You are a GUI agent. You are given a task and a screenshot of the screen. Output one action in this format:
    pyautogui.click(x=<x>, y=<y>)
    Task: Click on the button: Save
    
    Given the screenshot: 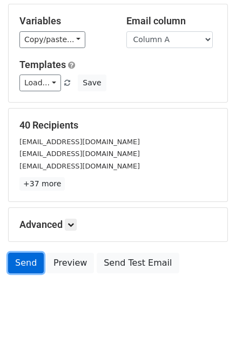 What is the action you would take?
    pyautogui.click(x=92, y=83)
    